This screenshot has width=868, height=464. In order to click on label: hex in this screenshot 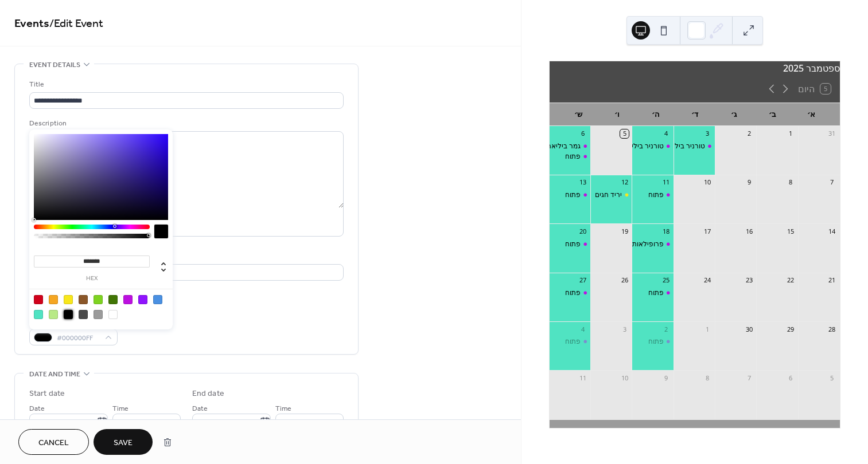, I will do `click(92, 278)`.